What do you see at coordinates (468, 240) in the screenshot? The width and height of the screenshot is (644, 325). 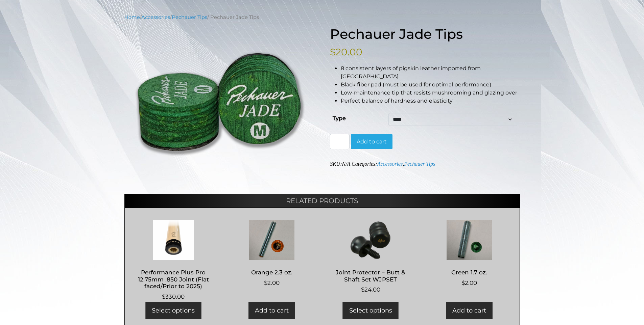 I see `img: Green 1.7 oz.` at bounding box center [468, 240].